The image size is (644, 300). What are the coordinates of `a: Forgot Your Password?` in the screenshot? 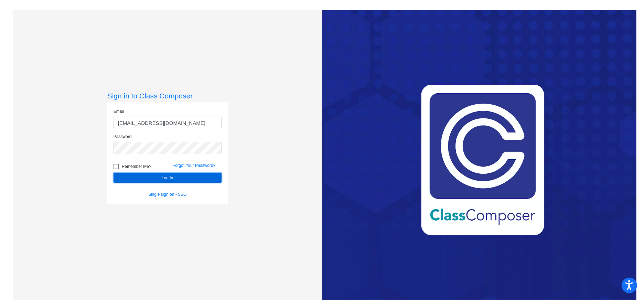 It's located at (194, 166).